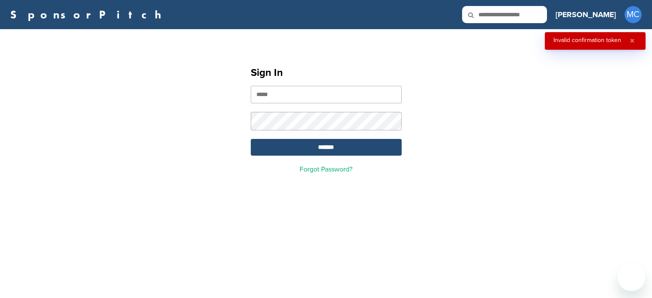 This screenshot has height=298, width=652. What do you see at coordinates (632, 41) in the screenshot?
I see `button: Close` at bounding box center [632, 41].